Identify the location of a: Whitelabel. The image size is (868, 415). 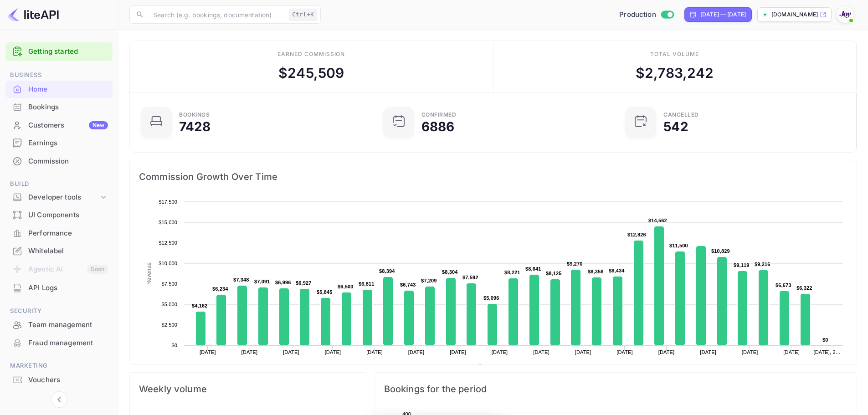
(58, 250).